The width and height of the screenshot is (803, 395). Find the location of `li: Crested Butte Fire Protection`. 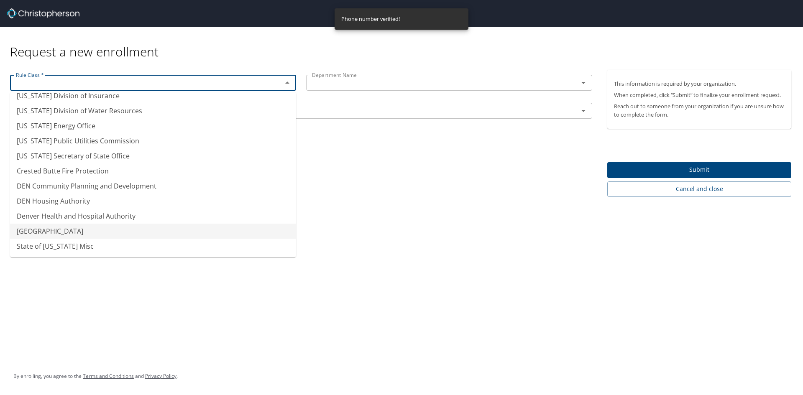

li: Crested Butte Fire Protection is located at coordinates (153, 171).